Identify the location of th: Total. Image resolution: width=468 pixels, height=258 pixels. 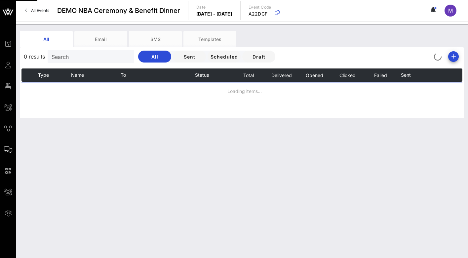
(248, 75).